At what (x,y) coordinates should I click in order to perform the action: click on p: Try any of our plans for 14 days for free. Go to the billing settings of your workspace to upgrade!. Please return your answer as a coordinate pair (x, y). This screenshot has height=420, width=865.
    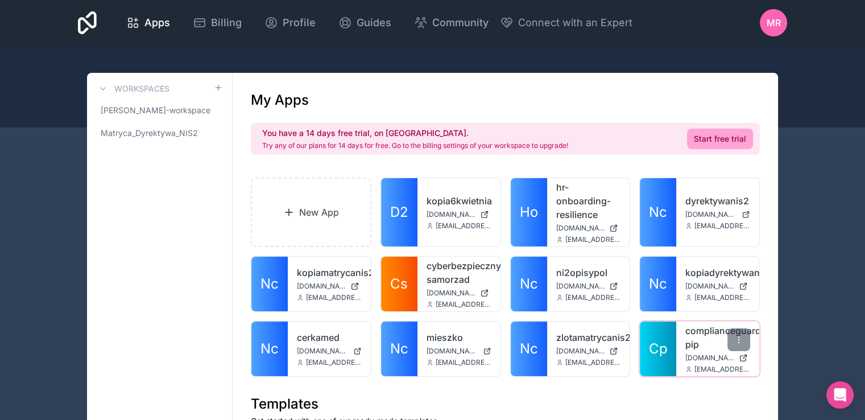
    Looking at the image, I should click on (415, 146).